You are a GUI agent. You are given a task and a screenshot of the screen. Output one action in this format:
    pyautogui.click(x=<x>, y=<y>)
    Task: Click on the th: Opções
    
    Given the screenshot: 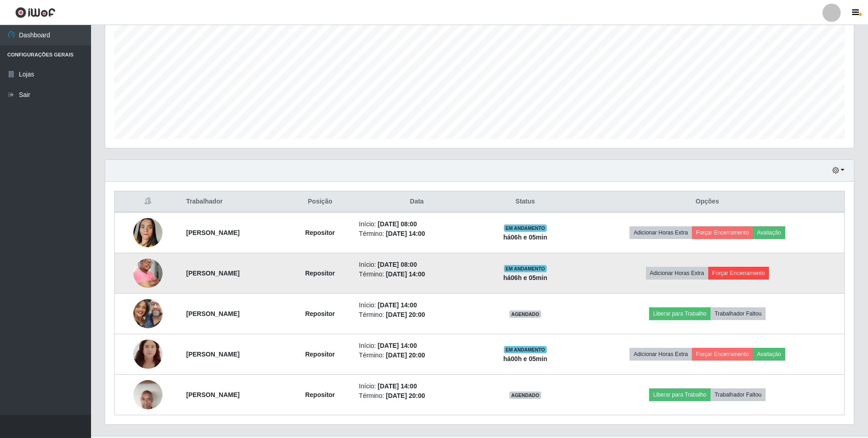 What is the action you would take?
    pyautogui.click(x=707, y=201)
    